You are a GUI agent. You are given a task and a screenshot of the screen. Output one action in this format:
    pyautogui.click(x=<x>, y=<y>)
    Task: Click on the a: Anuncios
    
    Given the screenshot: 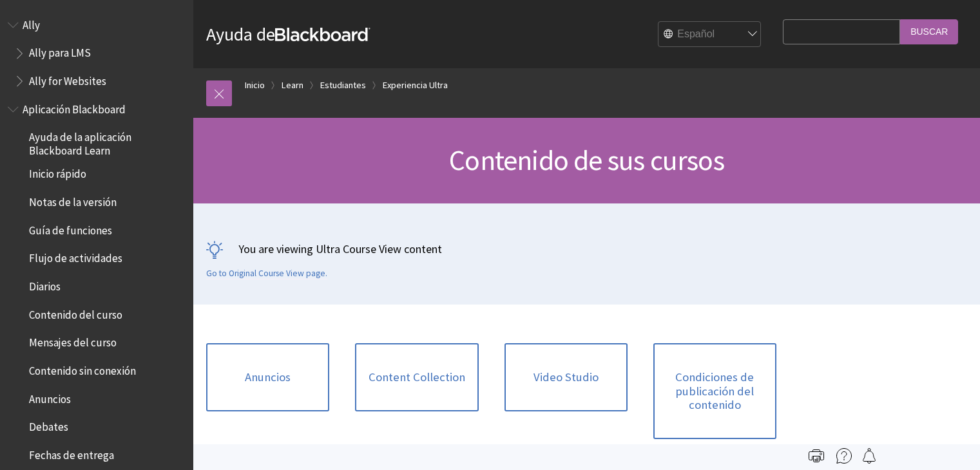 What is the action you would take?
    pyautogui.click(x=267, y=377)
    